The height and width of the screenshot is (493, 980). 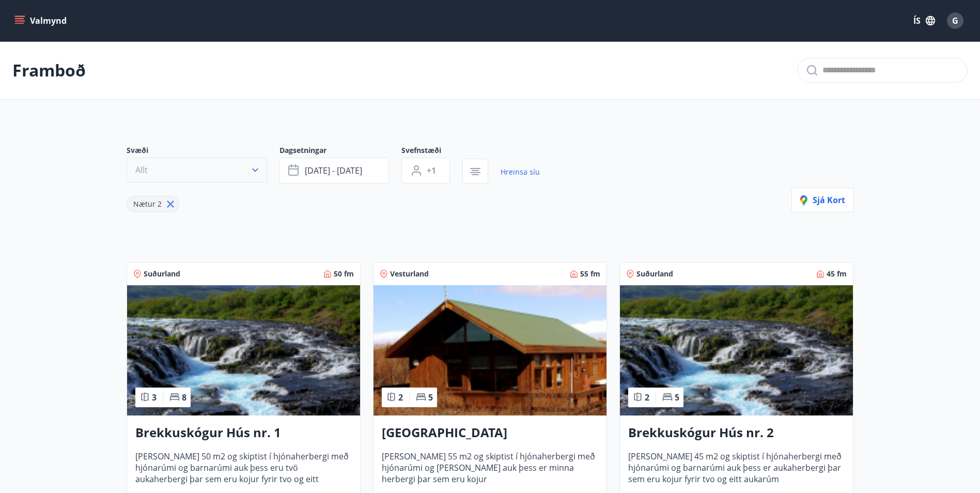 I want to click on span: 55 fm, so click(x=590, y=274).